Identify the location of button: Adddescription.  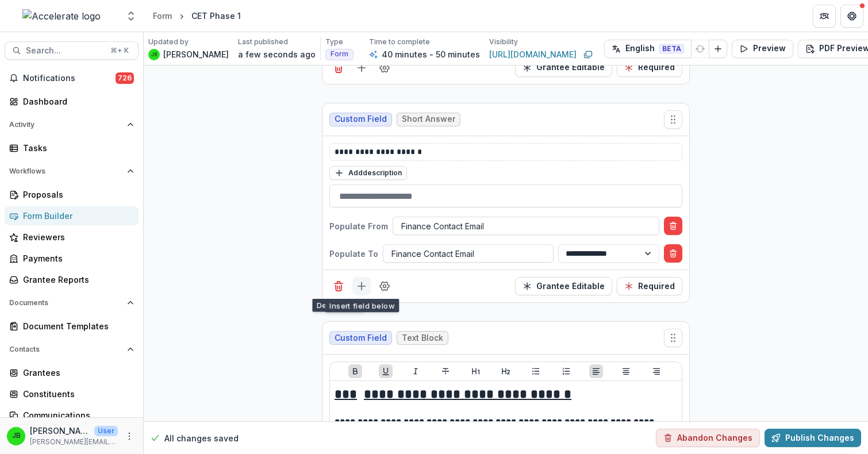
(368, 173).